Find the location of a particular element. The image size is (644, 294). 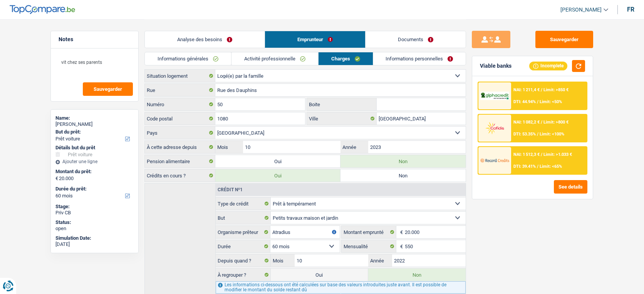

div: Stage: is located at coordinates (94, 207).